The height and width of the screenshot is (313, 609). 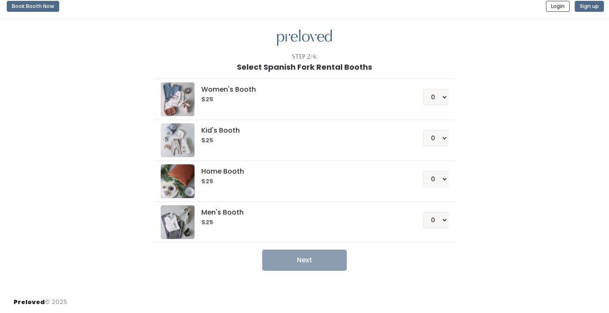 I want to click on h5: Home Booth, so click(x=301, y=172).